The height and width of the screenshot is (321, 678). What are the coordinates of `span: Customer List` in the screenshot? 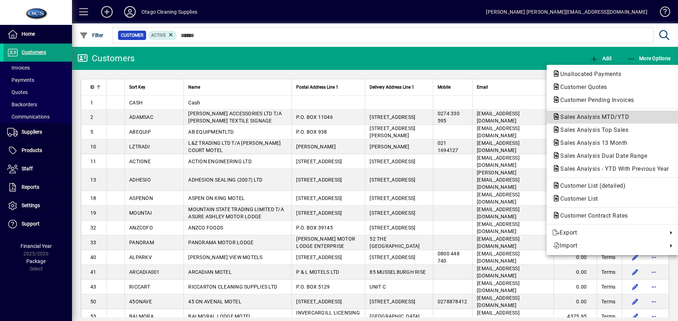 It's located at (577, 198).